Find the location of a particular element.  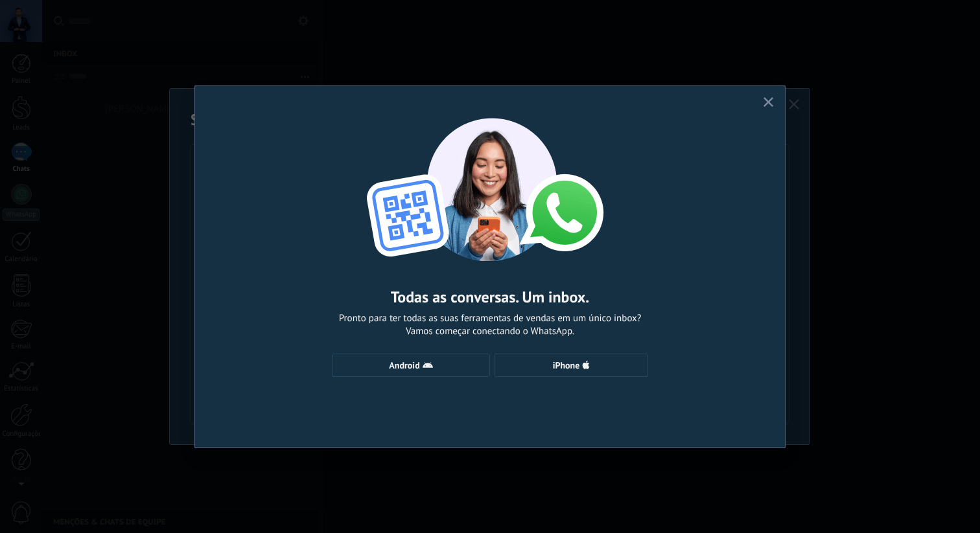

span: Pronto para ter todas as suas ferramentas de vendas em um único inbox? Vamos começar conectando o... is located at coordinates (490, 325).